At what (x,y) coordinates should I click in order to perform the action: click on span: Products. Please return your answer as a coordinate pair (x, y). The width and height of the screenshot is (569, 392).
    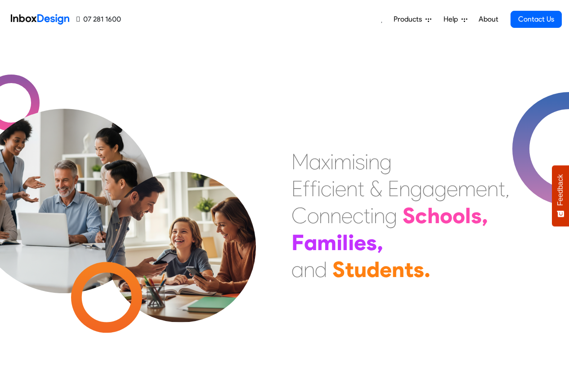
    Looking at the image, I should click on (409, 19).